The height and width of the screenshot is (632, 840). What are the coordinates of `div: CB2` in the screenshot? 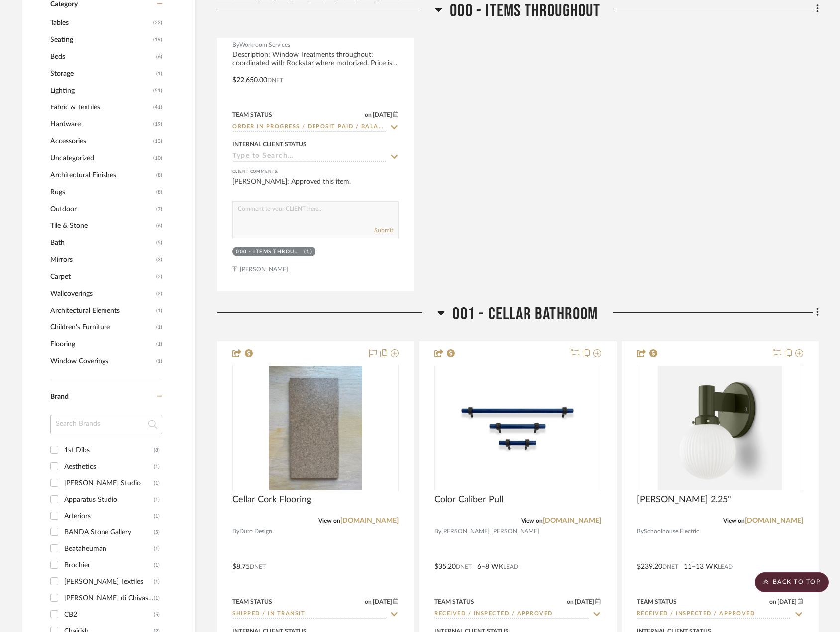 It's located at (109, 615).